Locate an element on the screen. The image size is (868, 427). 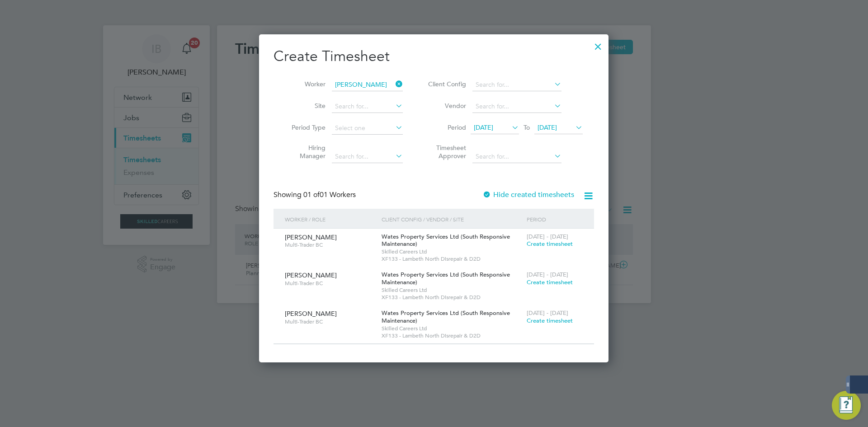
span: 01 Workers is located at coordinates (330, 195).